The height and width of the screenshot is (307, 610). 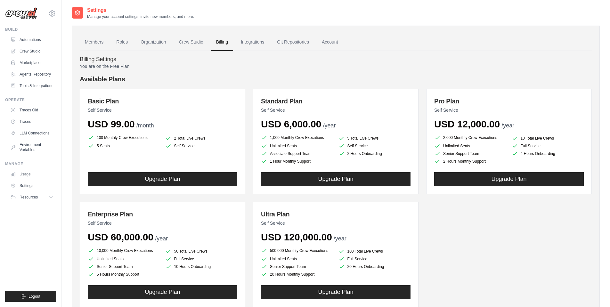 What do you see at coordinates (201, 251) in the screenshot?
I see `li: 50 Total Live Crews` at bounding box center [201, 251].